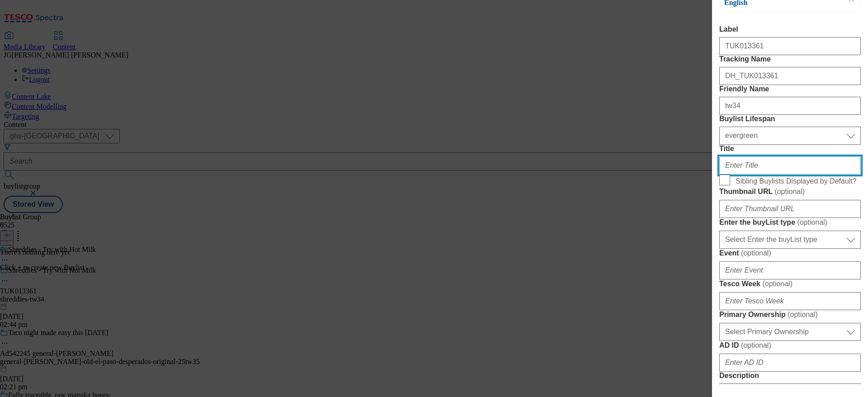 The height and width of the screenshot is (397, 868). Describe the element at coordinates (790, 29) in the screenshot. I see `label: Label` at that location.